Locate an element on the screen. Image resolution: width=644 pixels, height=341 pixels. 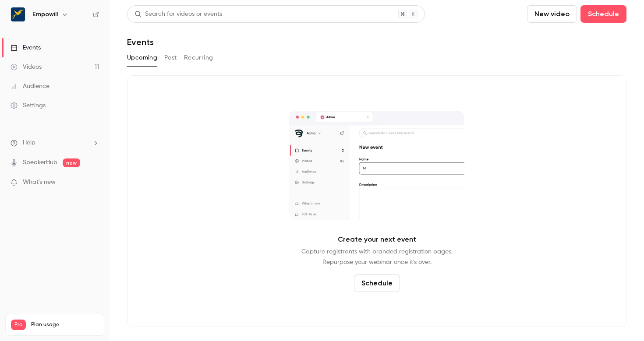
button: Recurring is located at coordinates (199, 58).